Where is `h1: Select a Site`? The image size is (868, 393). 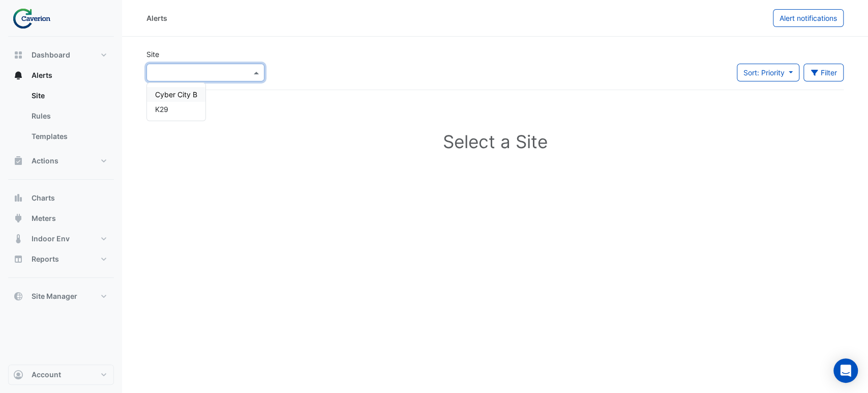 h1: Select a Site is located at coordinates (495, 142).